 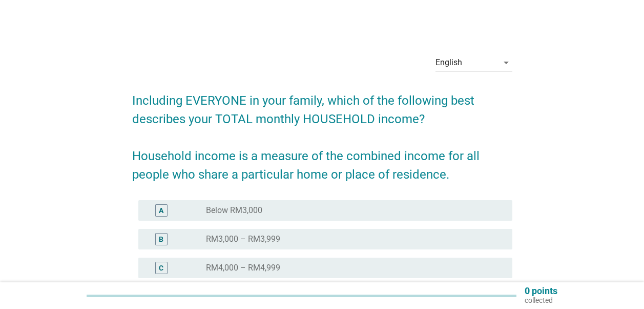 What do you see at coordinates (243, 268) in the screenshot?
I see `label: RM4,000 – RM4,999` at bounding box center [243, 268].